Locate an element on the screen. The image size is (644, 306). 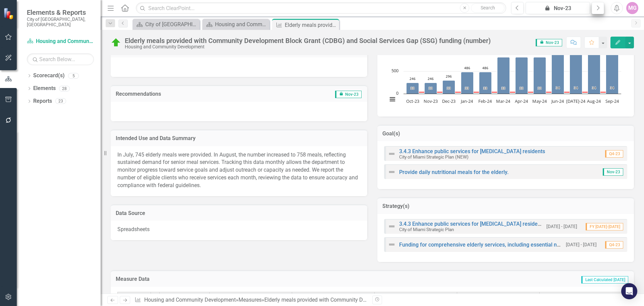
path: Mar-24, 817. Actual. is located at coordinates (503, 75).